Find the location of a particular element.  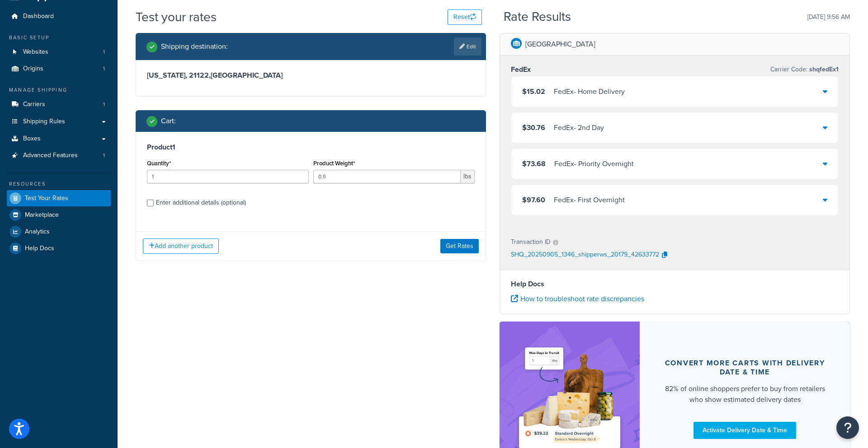

div: FedEx - 2nd Day is located at coordinates (578, 128).